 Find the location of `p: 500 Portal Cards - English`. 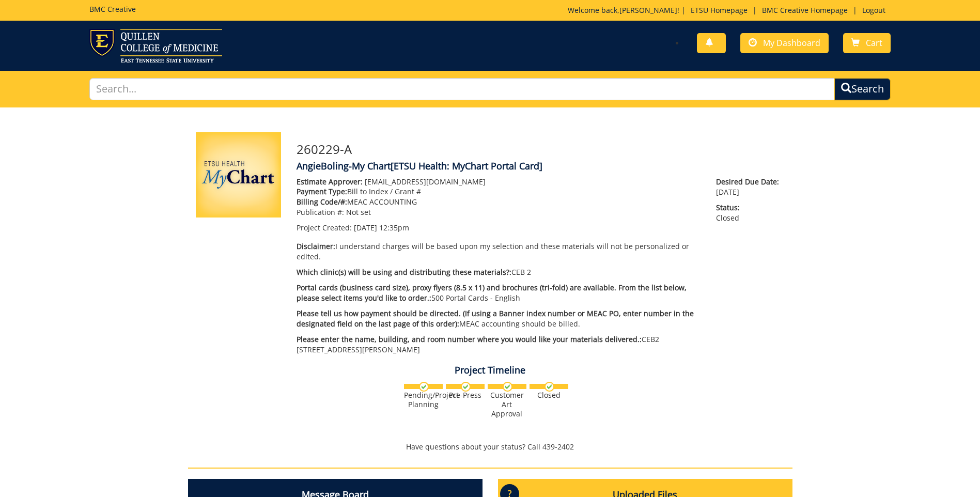

p: 500 Portal Cards - English is located at coordinates (498, 293).